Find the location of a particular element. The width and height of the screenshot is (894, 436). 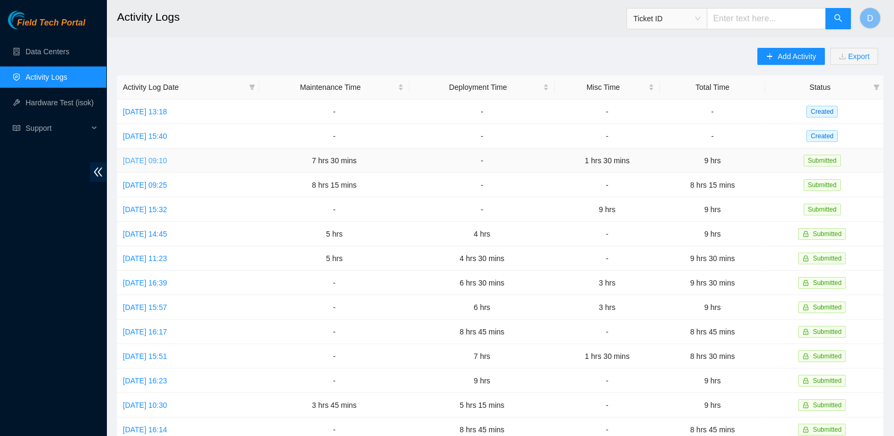

td: 7 hrs is located at coordinates (482, 356).